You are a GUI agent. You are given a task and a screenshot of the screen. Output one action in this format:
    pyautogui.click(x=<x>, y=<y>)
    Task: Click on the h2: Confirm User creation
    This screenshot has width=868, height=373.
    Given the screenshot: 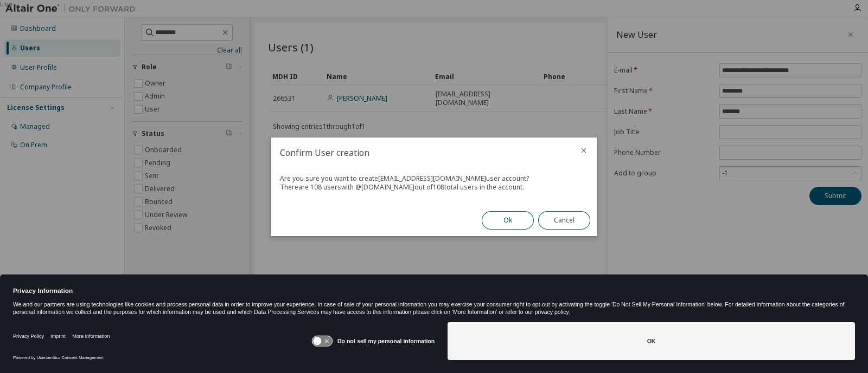 What is the action you would take?
    pyautogui.click(x=421, y=153)
    